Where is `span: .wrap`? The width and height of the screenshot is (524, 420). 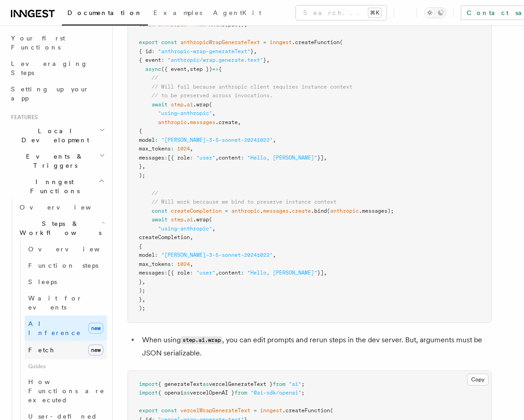 span: .wrap is located at coordinates (200, 220).